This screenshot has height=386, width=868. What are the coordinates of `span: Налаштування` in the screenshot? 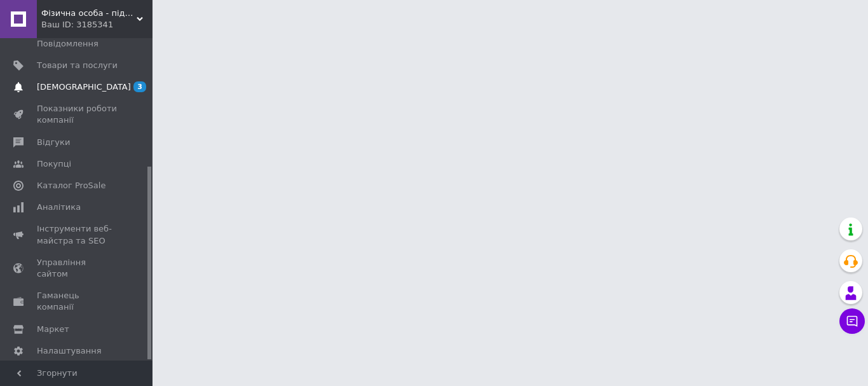 It's located at (69, 352).